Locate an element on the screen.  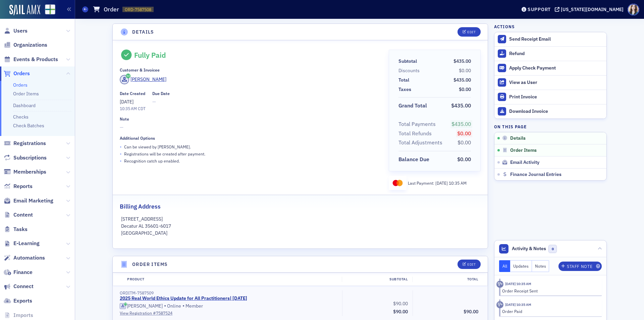
div: Due Date is located at coordinates (161, 93).